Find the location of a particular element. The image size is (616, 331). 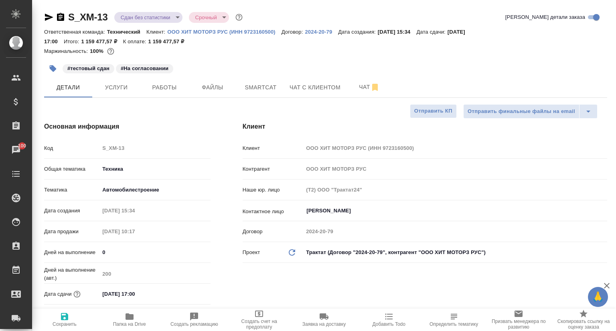

p: 100% is located at coordinates (97, 51).